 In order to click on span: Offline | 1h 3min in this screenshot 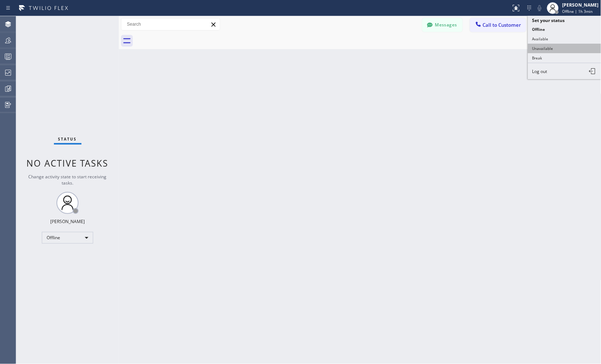, I will do `click(578, 11)`.